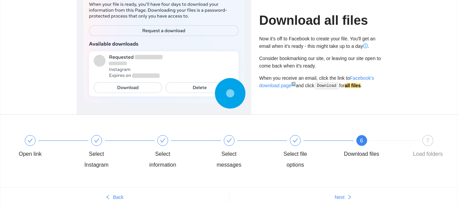  What do you see at coordinates (340, 197) in the screenshot?
I see `span: Next` at bounding box center [340, 197].